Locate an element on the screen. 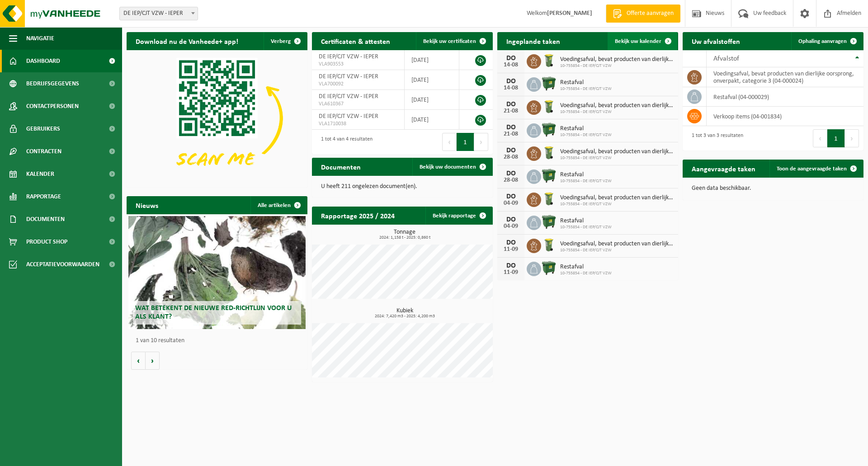 The height and width of the screenshot is (466, 868). span: Contracten is located at coordinates (44, 152).